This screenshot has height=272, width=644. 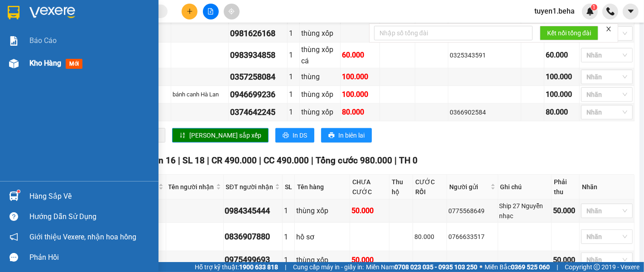 What do you see at coordinates (13, 13) in the screenshot?
I see `img: logo-vxr` at bounding box center [13, 13].